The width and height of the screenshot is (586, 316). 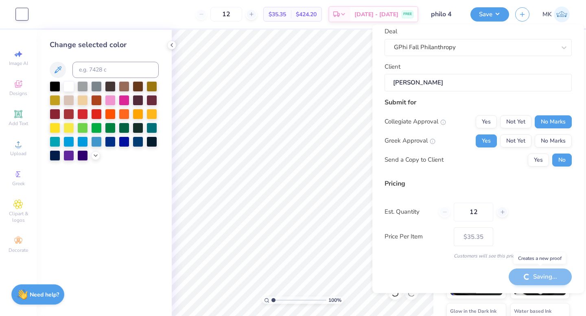 I want to click on button: Save, so click(x=489, y=14).